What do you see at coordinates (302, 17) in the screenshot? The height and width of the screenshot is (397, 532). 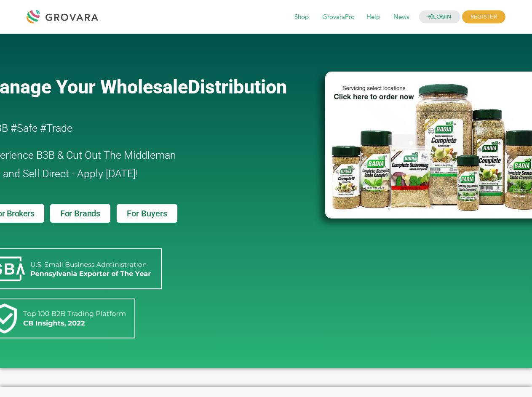 I see `a: Shop` at bounding box center [302, 17].